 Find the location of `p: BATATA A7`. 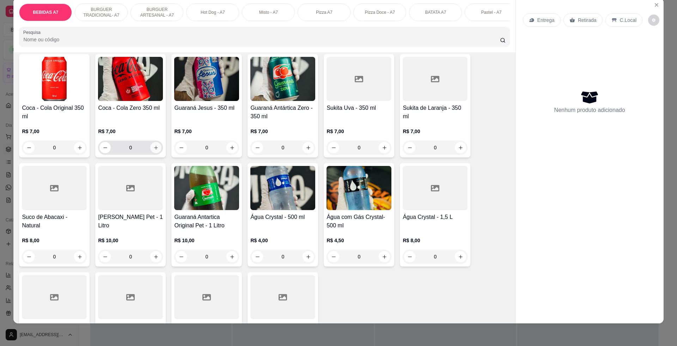

p: BATATA A7 is located at coordinates (436, 12).